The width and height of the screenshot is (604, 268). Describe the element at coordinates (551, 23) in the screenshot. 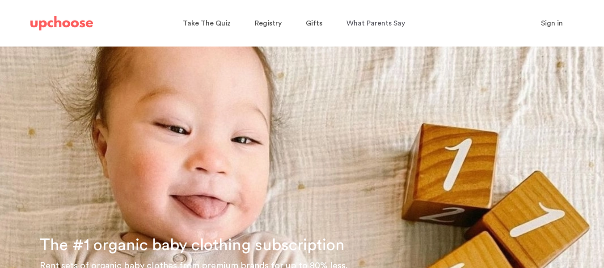

I see `button: Sign in` at that location.